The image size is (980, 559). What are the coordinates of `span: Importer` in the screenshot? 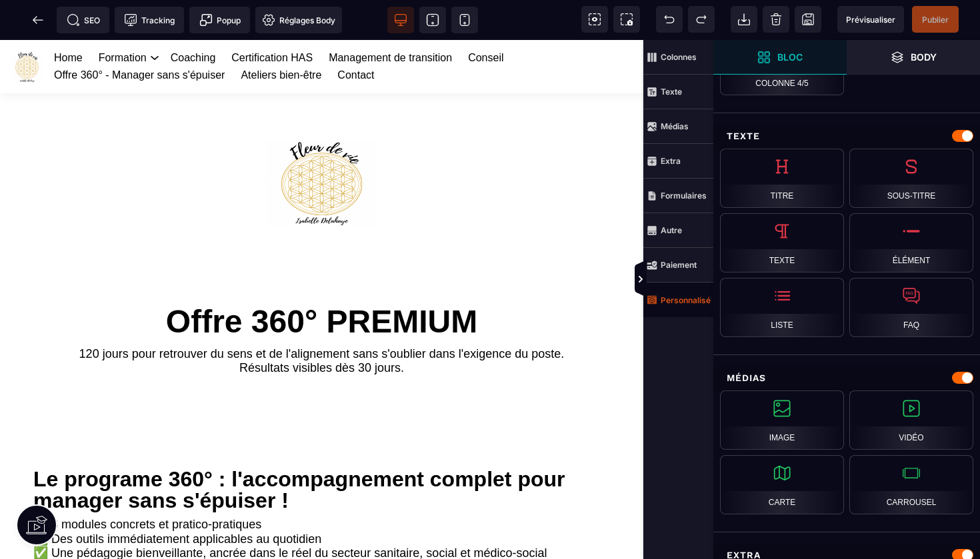 It's located at (744, 19).